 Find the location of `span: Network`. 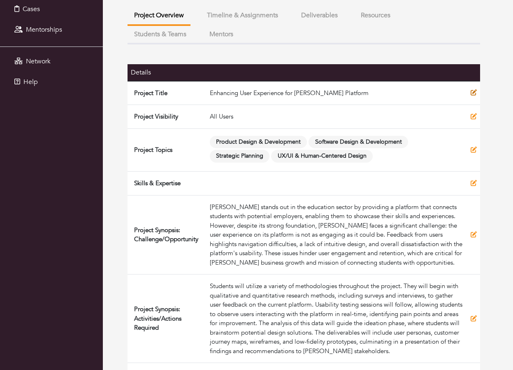

span: Network is located at coordinates (38, 61).